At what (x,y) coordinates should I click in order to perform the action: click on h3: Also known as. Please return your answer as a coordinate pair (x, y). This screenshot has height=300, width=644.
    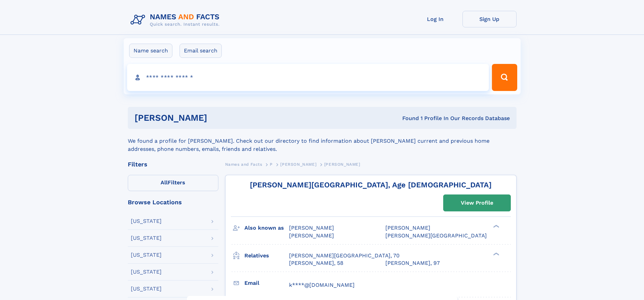
    Looking at the image, I should click on (266, 228).